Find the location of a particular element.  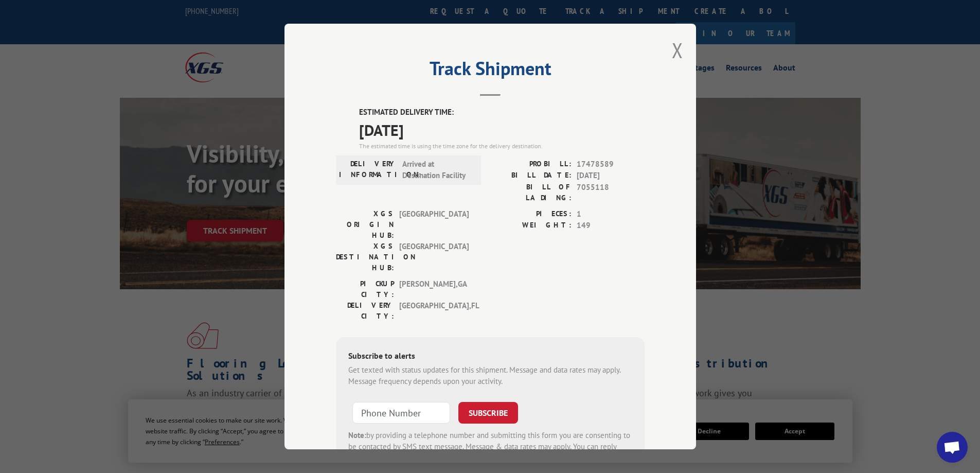

label: ESTIMATED DELIVERY TIME: is located at coordinates (502, 112).